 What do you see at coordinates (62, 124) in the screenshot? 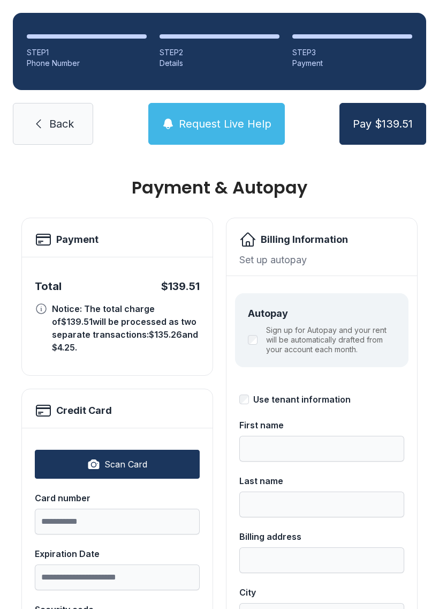
I see `span: Back` at bounding box center [62, 124].